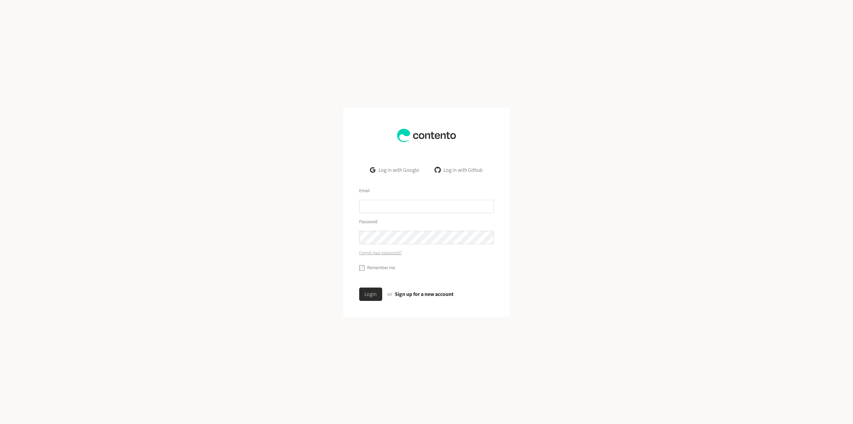 This screenshot has width=853, height=424. What do you see at coordinates (390, 294) in the screenshot?
I see `span: or` at bounding box center [390, 294].